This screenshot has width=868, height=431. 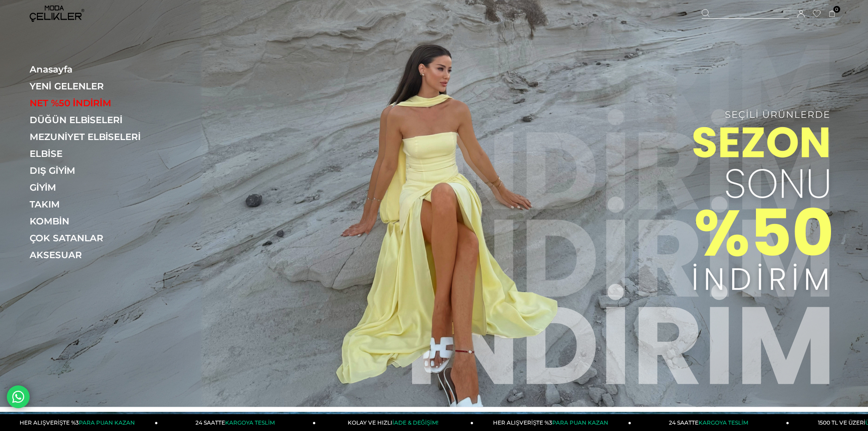 I want to click on a: GİYİM, so click(x=92, y=187).